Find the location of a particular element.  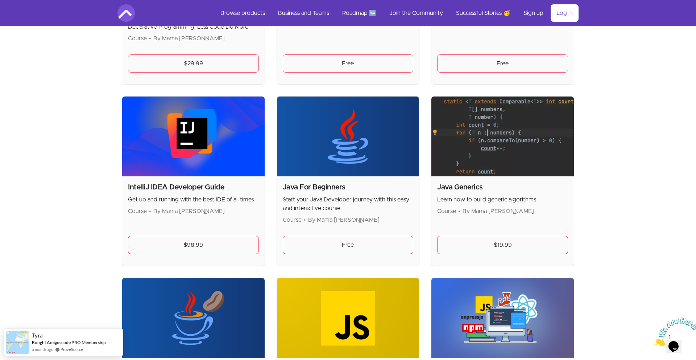

img: provesource social proof notification image is located at coordinates (17, 342).